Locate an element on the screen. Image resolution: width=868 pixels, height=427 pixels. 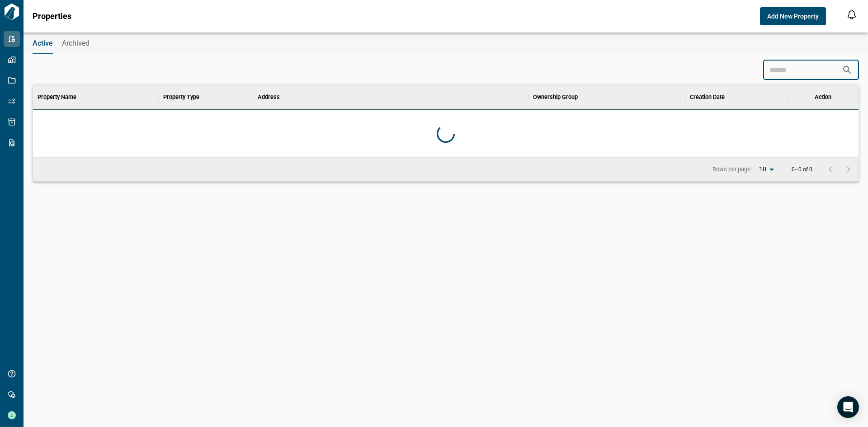
span: Active is located at coordinates (43, 44).